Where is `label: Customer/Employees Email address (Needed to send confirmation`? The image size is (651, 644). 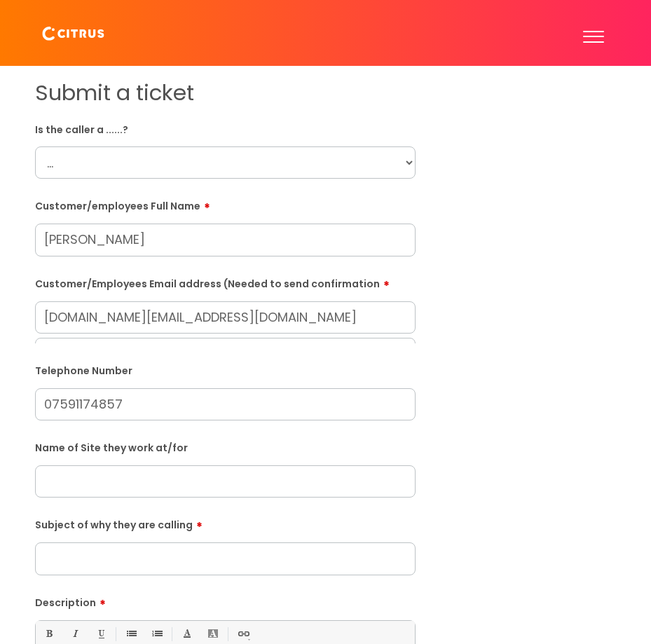 label: Customer/Employees Email address (Needed to send confirmation is located at coordinates (225, 282).